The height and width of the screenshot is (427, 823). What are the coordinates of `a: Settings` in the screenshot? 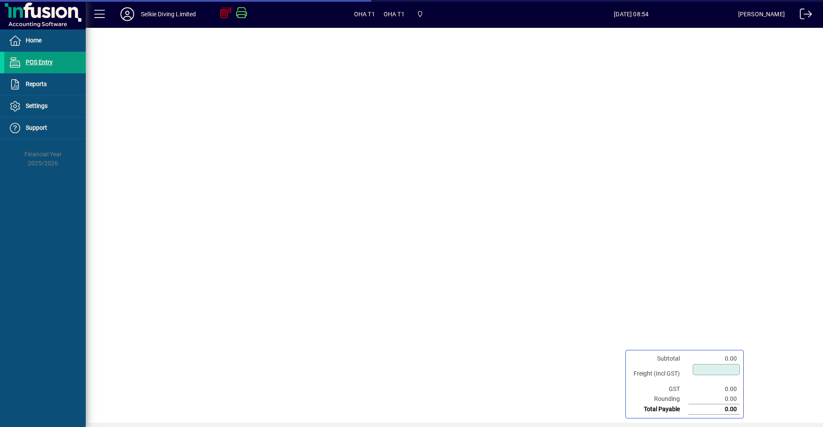 It's located at (45, 106).